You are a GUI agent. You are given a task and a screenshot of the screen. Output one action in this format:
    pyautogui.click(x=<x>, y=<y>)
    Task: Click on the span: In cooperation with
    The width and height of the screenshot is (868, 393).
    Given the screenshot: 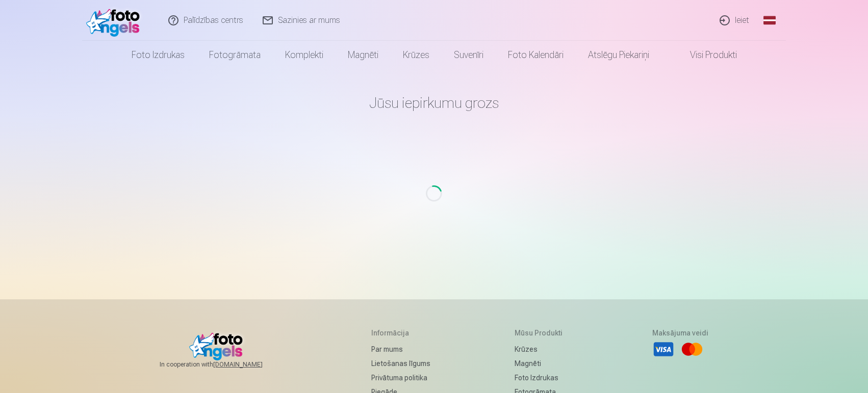 What is the action you would take?
    pyautogui.click(x=223, y=365)
    